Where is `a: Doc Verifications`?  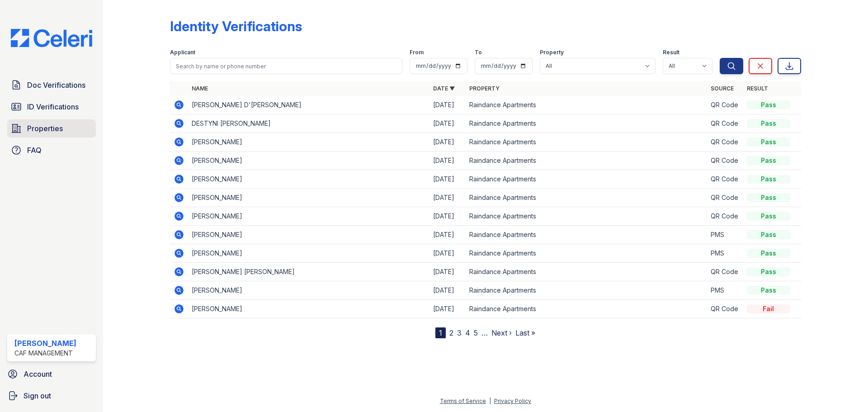
a: Doc Verifications is located at coordinates (51, 85).